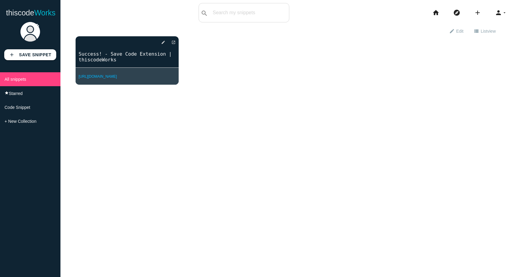  Describe the element at coordinates (30, 55) in the screenshot. I see `a: addSave Snippet` at that location.